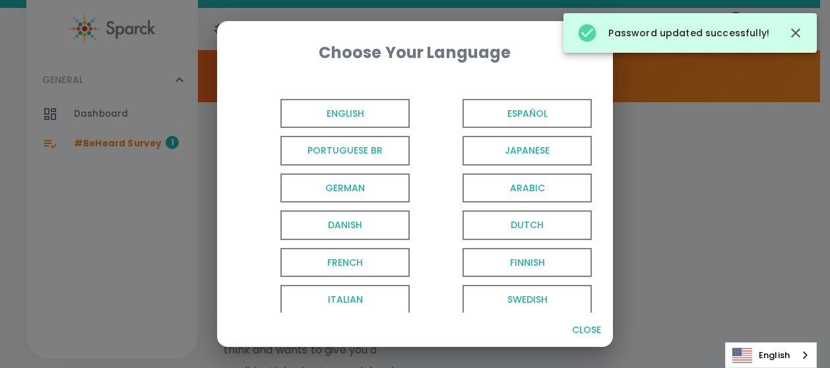 The image size is (830, 368). I want to click on button: Arabic, so click(506, 188).